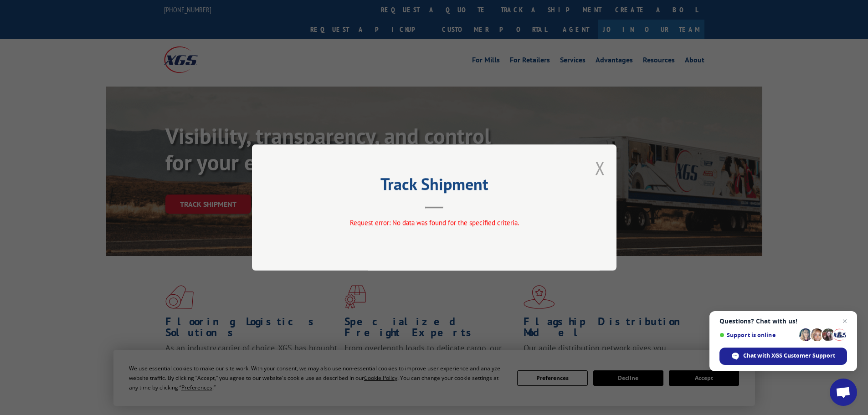 The height and width of the screenshot is (415, 868). What do you see at coordinates (434, 186) in the screenshot?
I see `h2: Track Shipment` at bounding box center [434, 186].